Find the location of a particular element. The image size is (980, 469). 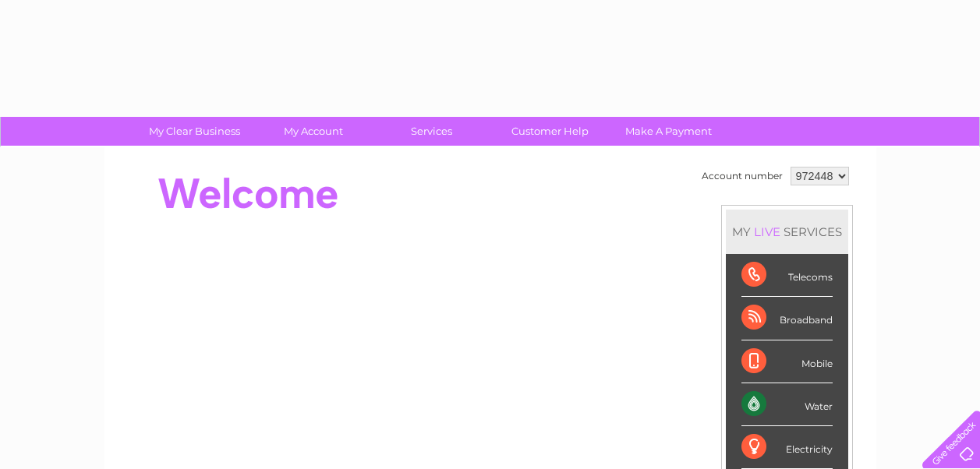

div: Water is located at coordinates (787, 405).